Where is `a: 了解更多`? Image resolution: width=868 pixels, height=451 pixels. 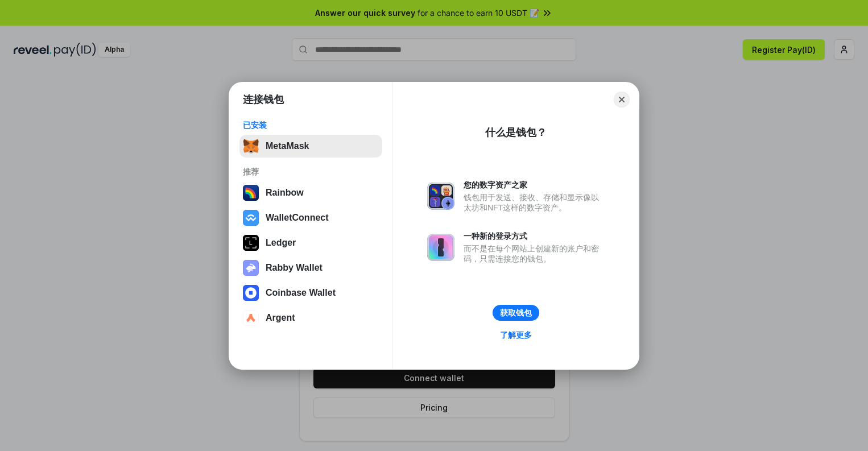
a: 了解更多 is located at coordinates (516, 335).